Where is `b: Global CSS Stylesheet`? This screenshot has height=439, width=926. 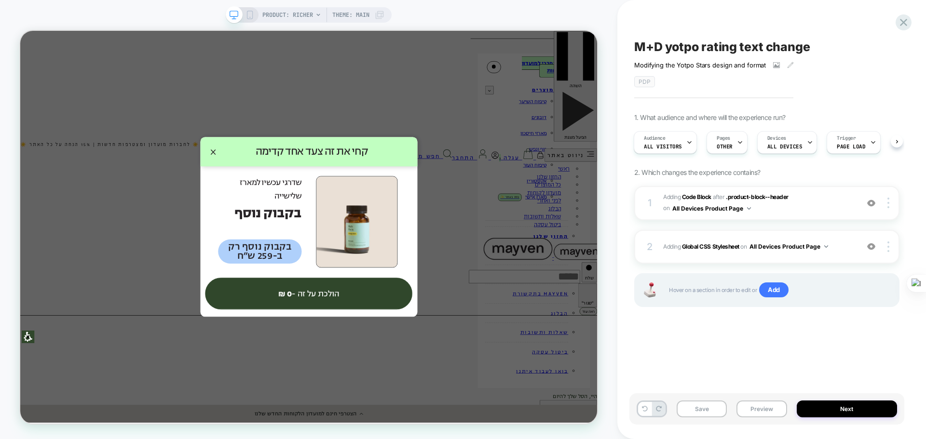
b: Global CSS Stylesheet is located at coordinates (710, 246).